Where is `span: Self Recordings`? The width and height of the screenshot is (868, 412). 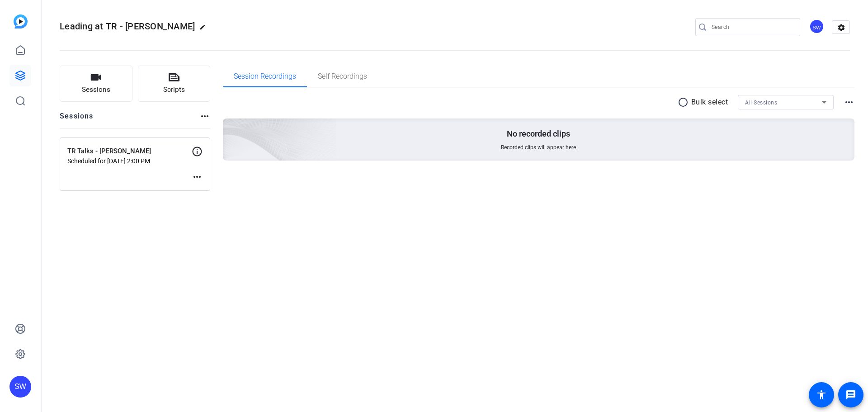
span: Self Recordings is located at coordinates (342, 76).